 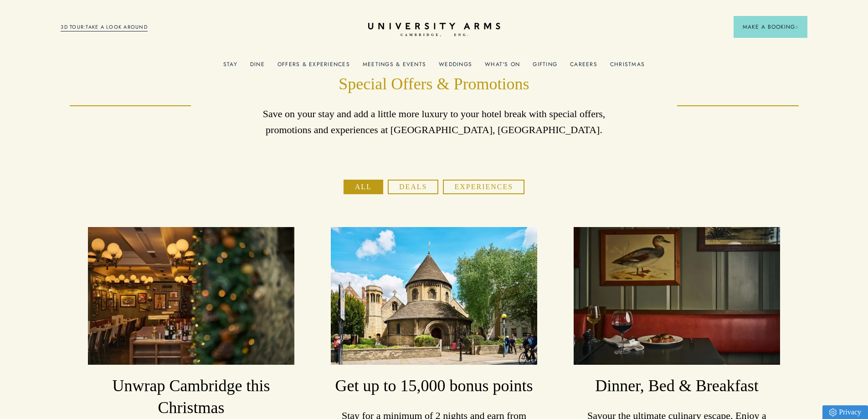 What do you see at coordinates (677, 386) in the screenshot?
I see `h3: Dinner, Bed & Breakfast` at bounding box center [677, 386].